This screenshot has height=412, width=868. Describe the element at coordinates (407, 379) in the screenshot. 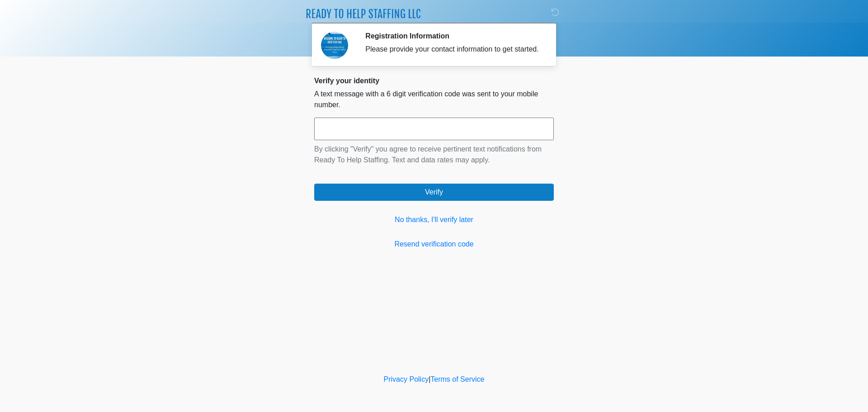

I see `a: Privacy Policy` at that location.